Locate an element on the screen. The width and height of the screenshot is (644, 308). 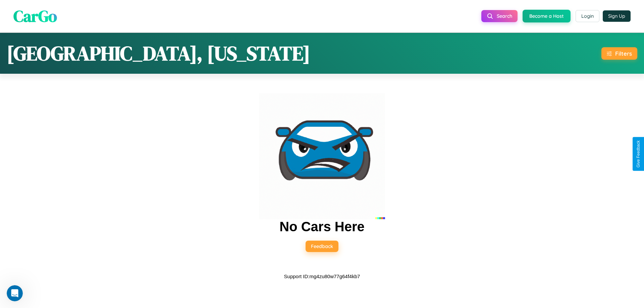
button: Sign Up is located at coordinates (616, 16).